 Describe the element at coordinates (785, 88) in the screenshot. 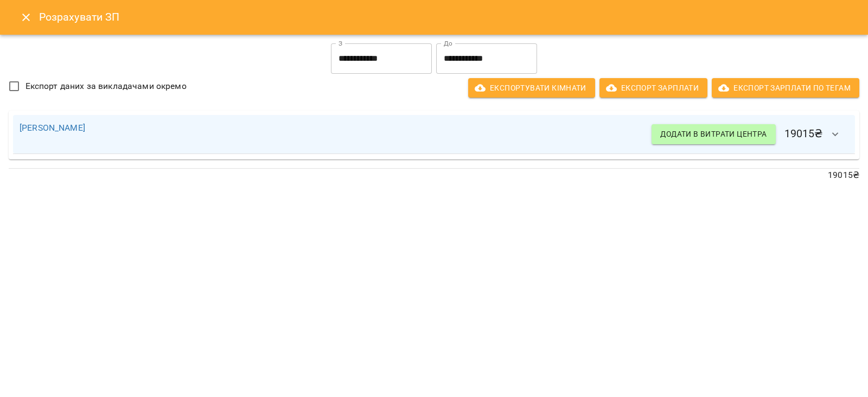

I see `button: Експорт Зарплати по тегам` at that location.